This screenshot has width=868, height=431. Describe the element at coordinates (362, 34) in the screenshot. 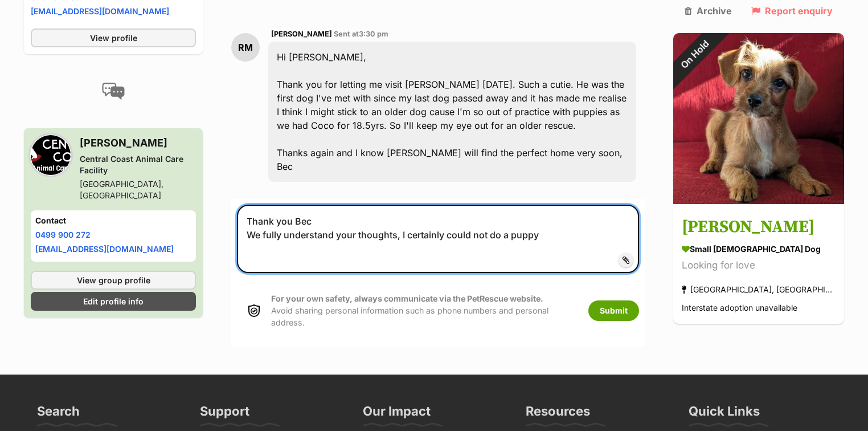

I see `span: Sent at` at that location.